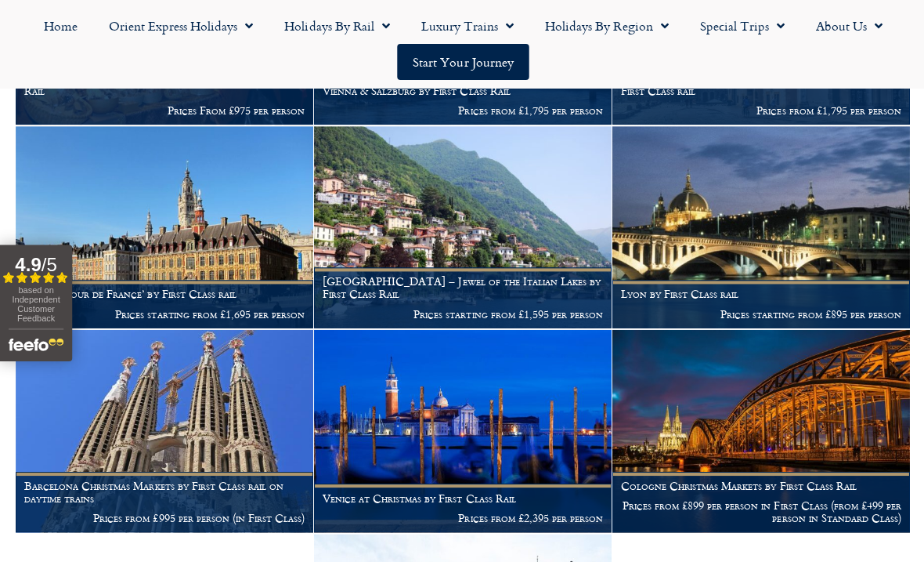  I want to click on h1: Grand ‘Tour de France’ by First Class rail, so click(164, 294).